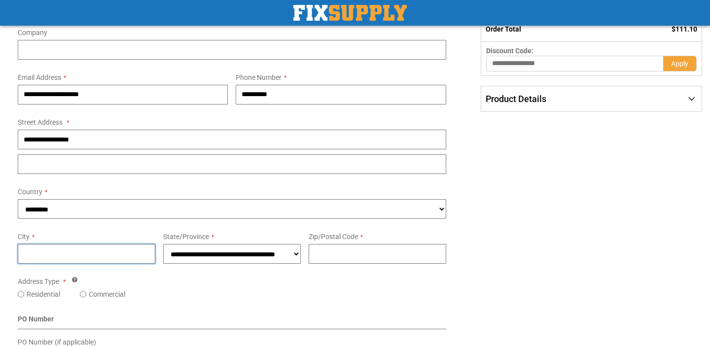 The image size is (710, 347). I want to click on span: Zip/Postal Code, so click(333, 237).